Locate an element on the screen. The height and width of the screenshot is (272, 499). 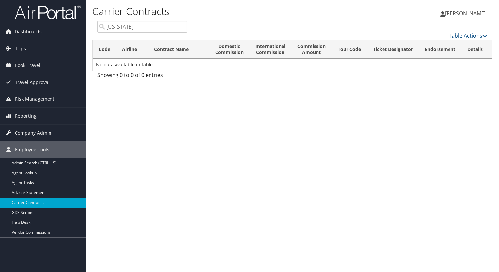
span: Reporting is located at coordinates (26, 116).